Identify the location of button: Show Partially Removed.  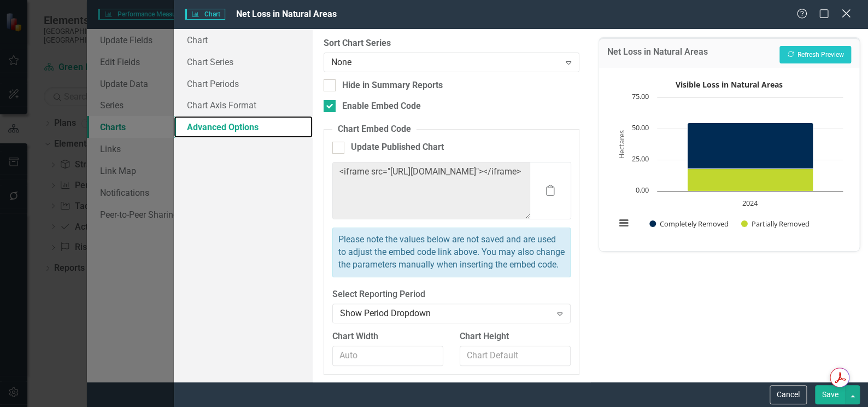
(775, 223).